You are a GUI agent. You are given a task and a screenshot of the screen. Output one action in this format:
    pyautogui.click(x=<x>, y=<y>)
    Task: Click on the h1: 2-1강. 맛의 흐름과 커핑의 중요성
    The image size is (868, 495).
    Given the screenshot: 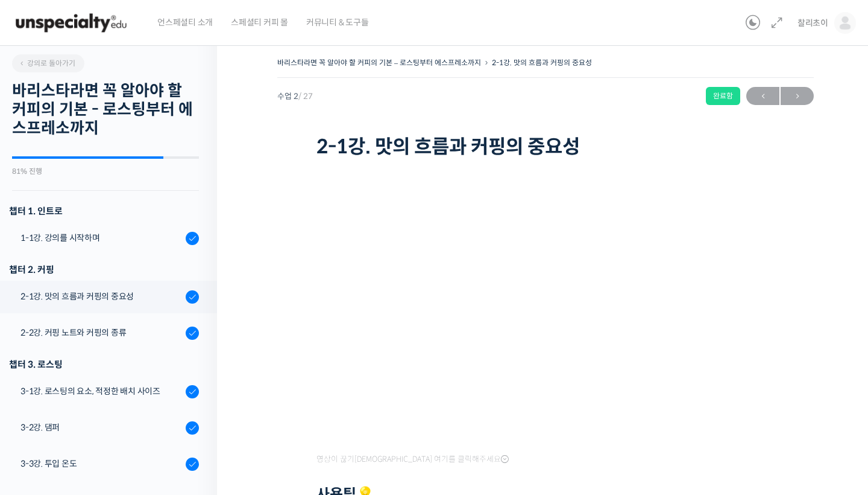 What is the action you would take?
    pyautogui.click(x=546, y=146)
    